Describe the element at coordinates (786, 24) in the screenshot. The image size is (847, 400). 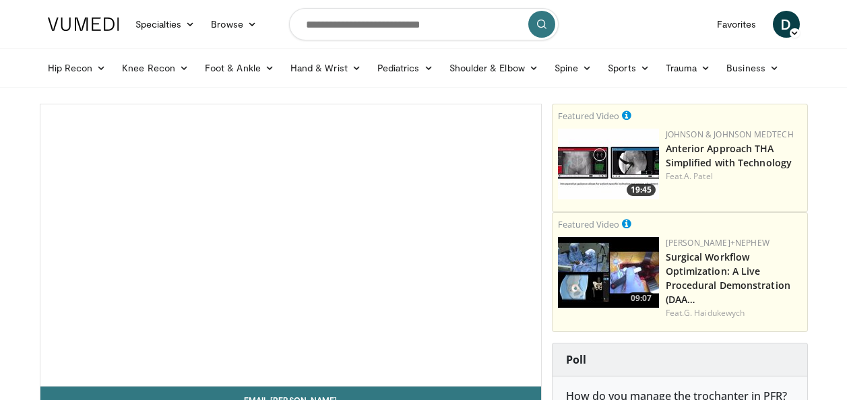
I see `span: D` at that location.